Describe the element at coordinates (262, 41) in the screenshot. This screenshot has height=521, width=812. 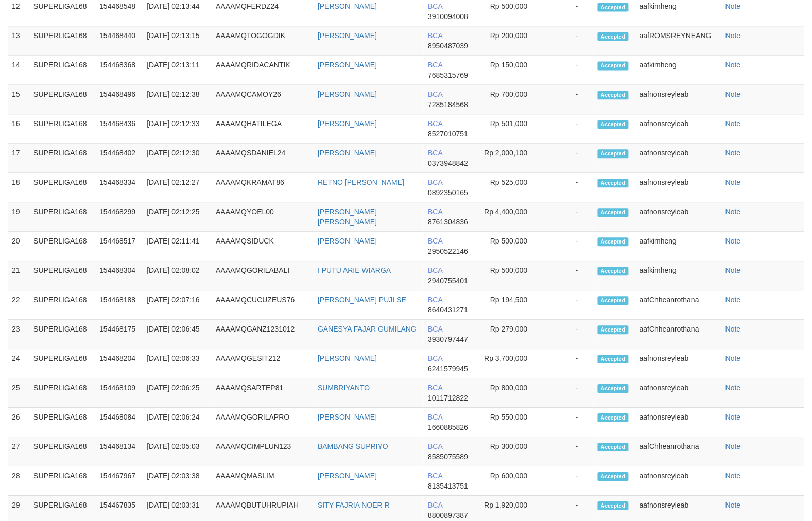
I see `td: AAAAMQTOGOGDIK` at that location.